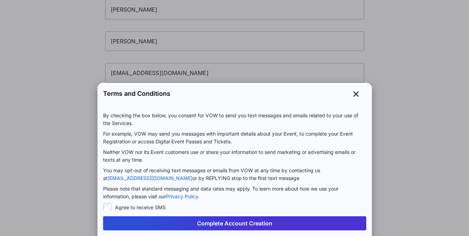 Image resolution: width=469 pixels, height=236 pixels. I want to click on a: Privacy Policy, so click(182, 196).